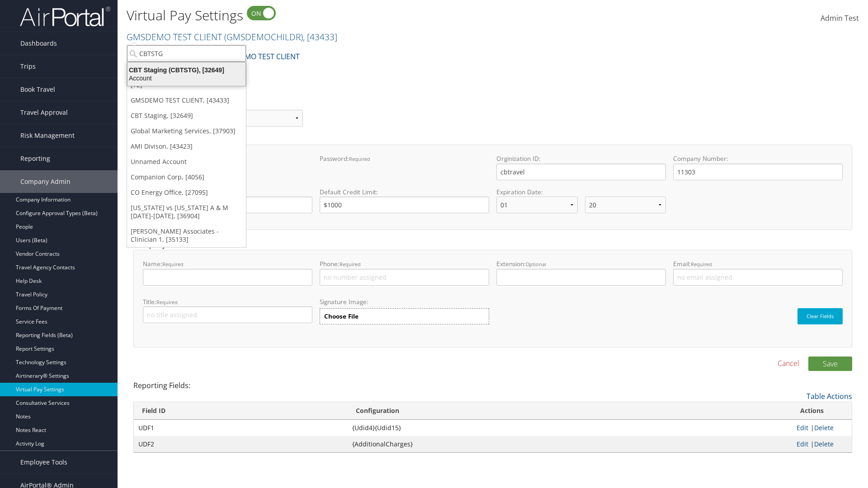 The height and width of the screenshot is (488, 868). I want to click on a: Companion Corp, [4056], so click(186, 177).